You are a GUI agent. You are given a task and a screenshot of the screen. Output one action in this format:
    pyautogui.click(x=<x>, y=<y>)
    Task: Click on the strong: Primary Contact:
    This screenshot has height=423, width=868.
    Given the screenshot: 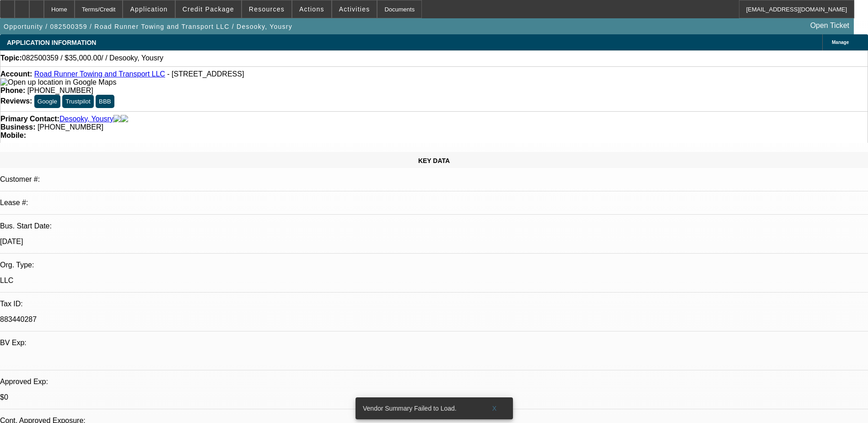 What is the action you would take?
    pyautogui.click(x=29, y=119)
    